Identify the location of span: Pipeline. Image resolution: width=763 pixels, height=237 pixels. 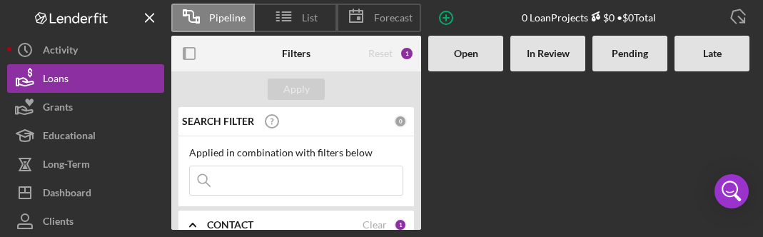
(227, 18).